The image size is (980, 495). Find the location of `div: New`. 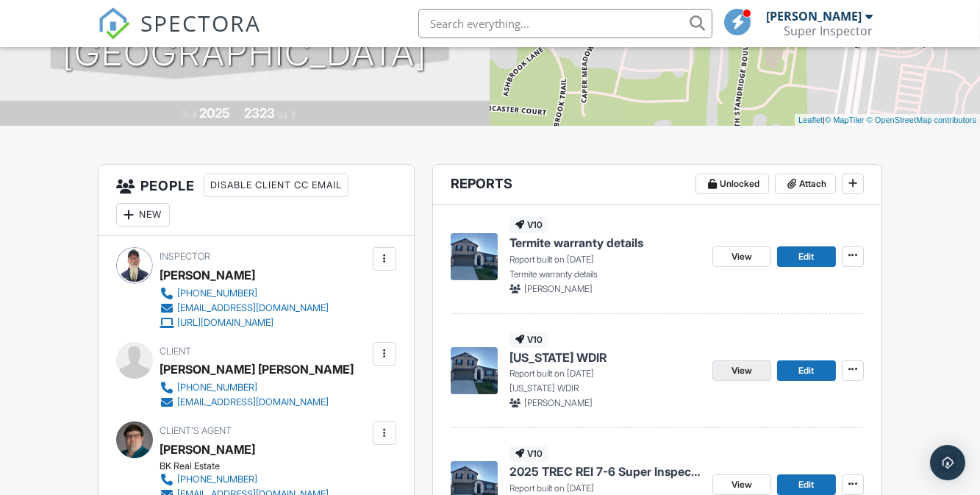

div: New is located at coordinates (143, 215).